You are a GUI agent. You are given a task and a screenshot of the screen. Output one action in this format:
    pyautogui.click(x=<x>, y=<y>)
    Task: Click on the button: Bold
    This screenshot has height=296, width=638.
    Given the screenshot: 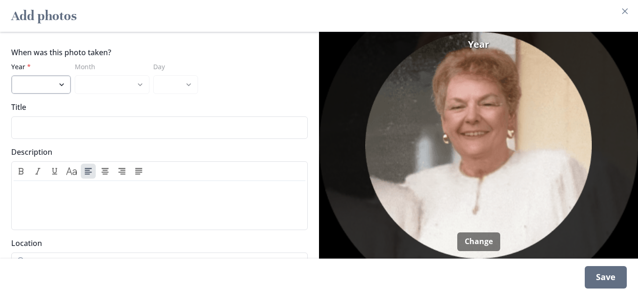 What is the action you would take?
    pyautogui.click(x=21, y=171)
    